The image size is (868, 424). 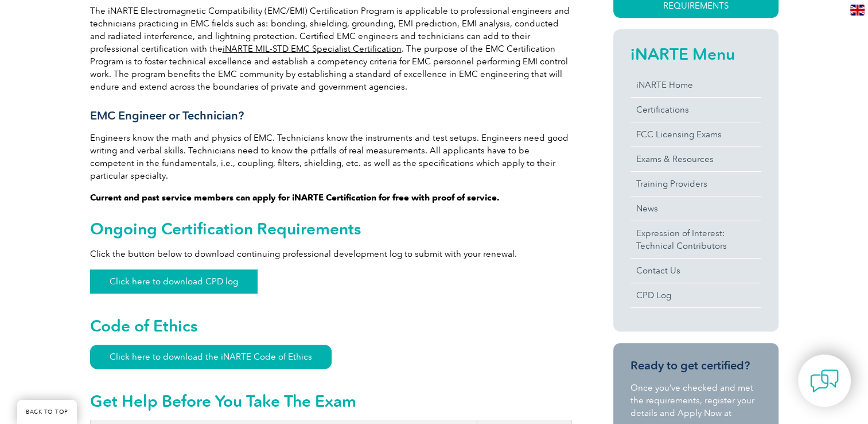 I want to click on img: en, so click(x=858, y=10).